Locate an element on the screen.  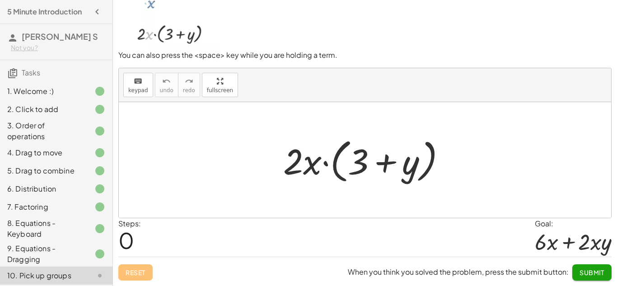
i: undo is located at coordinates (166, 81).